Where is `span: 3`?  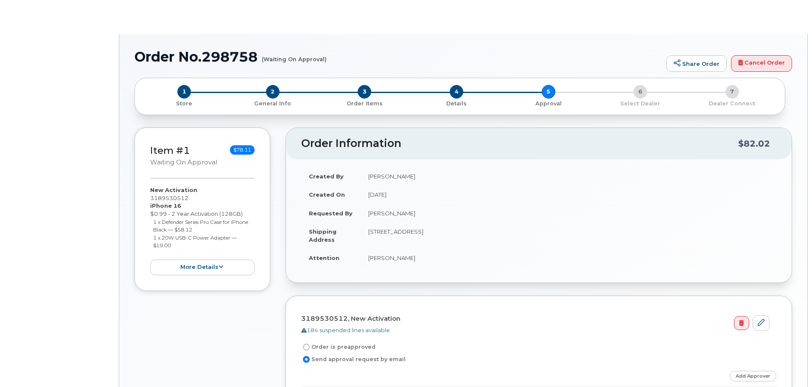
span: 3 is located at coordinates (364, 92).